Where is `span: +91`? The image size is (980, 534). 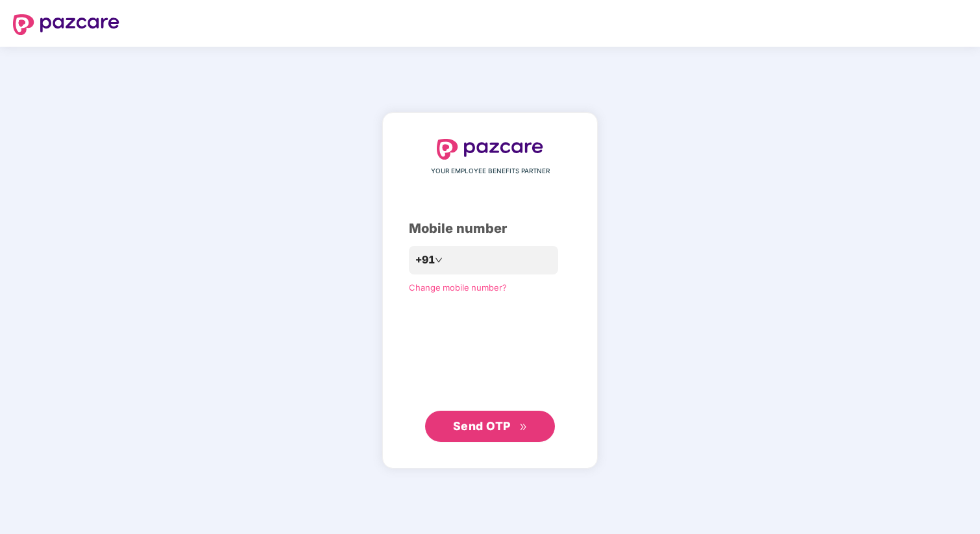
span: +91 is located at coordinates (425, 260).